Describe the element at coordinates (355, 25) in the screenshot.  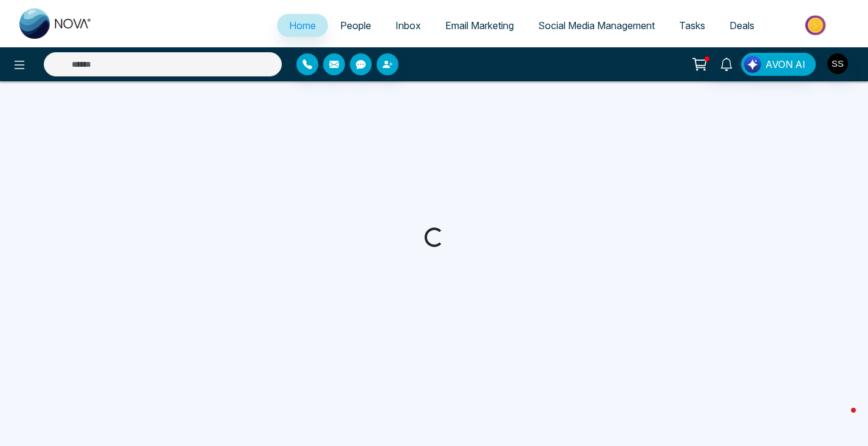
I see `span: People` at that location.